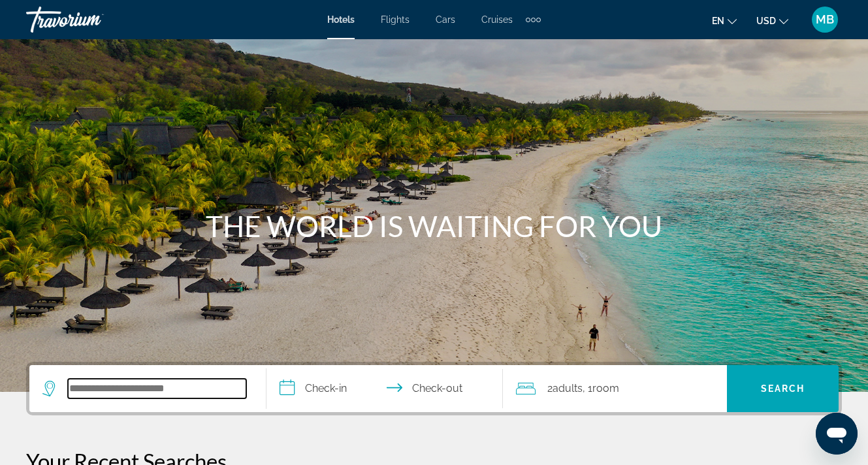 This screenshot has height=465, width=868. I want to click on button: Check in and out dates, so click(385, 389).